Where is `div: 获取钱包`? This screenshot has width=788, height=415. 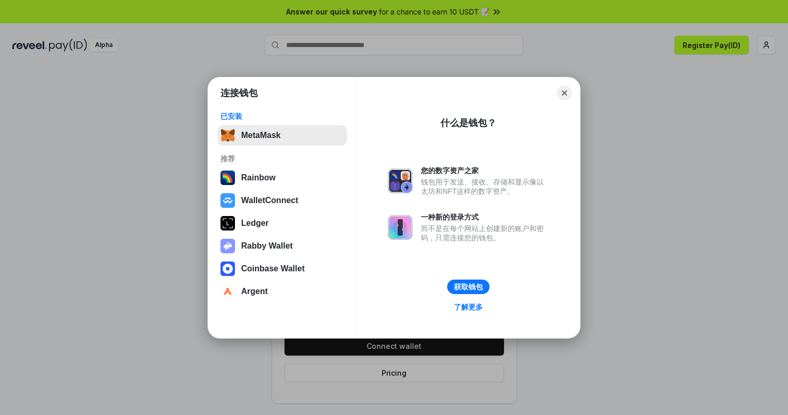
div: 获取钱包 is located at coordinates (468, 287).